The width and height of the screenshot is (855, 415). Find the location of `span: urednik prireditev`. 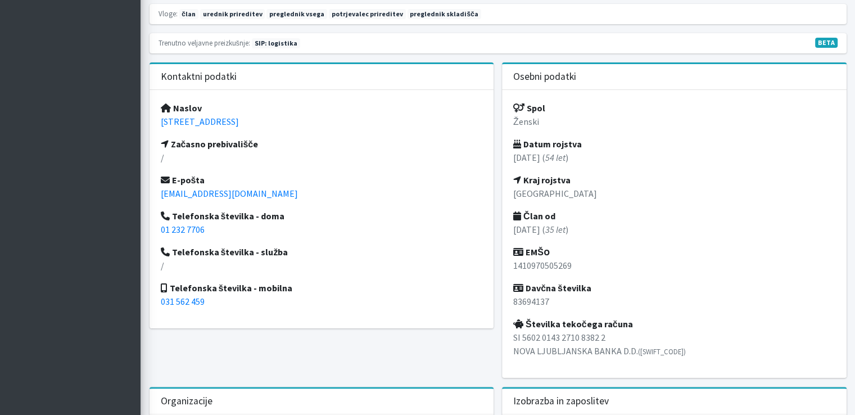

span: urednik prireditev is located at coordinates (233, 14).